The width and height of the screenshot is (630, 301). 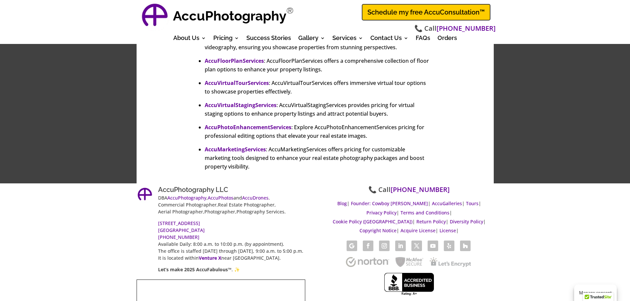 What do you see at coordinates (318, 132) in the screenshot?
I see `li: : Explore AccuPhotoEnhancementServices pricing for professional editing options that elevate your...` at bounding box center [318, 132].